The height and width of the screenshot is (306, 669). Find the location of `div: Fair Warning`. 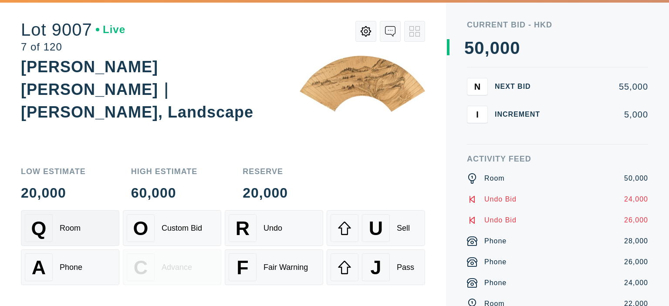

div: Fair Warning is located at coordinates (286, 267).